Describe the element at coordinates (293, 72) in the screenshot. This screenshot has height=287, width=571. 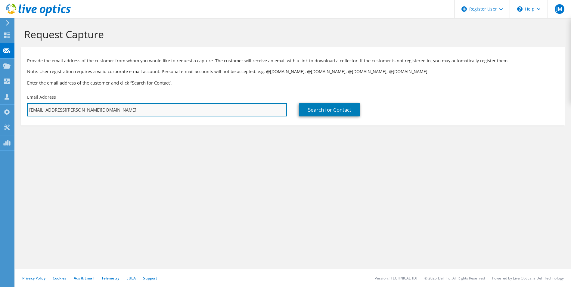
I see `p: Note: User registration requires a valid corporate e-mail account. Personal e-mail accounts will ...` at that location.